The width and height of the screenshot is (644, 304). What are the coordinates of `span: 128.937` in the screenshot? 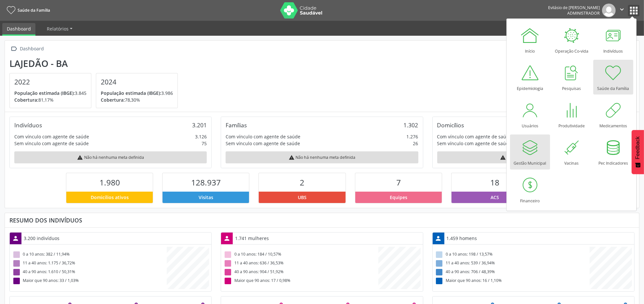 It's located at (206, 182).